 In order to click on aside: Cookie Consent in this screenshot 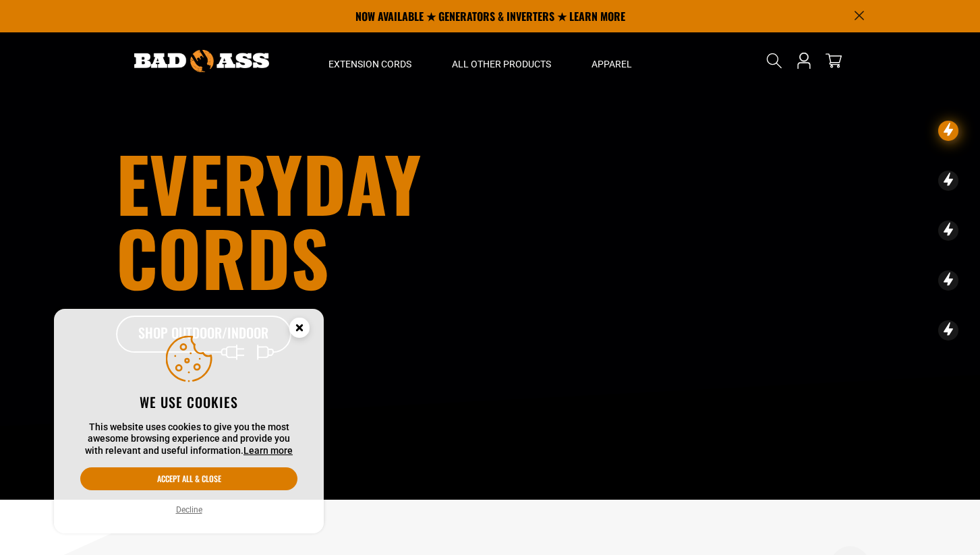, I will do `click(189, 422)`.